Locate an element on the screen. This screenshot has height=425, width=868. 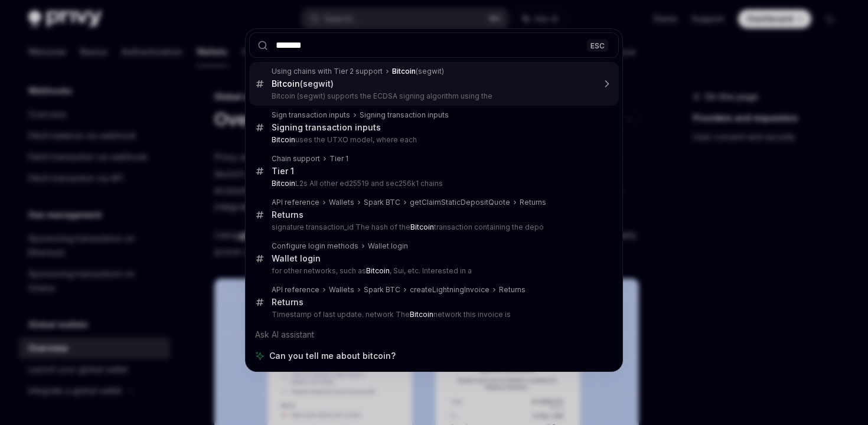
span: Can you tell me about bitcoin? is located at coordinates (332, 356).